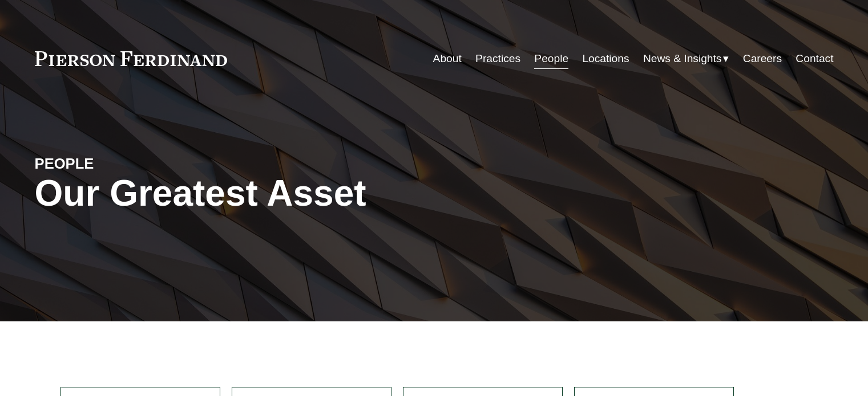 The height and width of the screenshot is (396, 868). I want to click on h1: Our Greatest Asset, so click(301, 193).